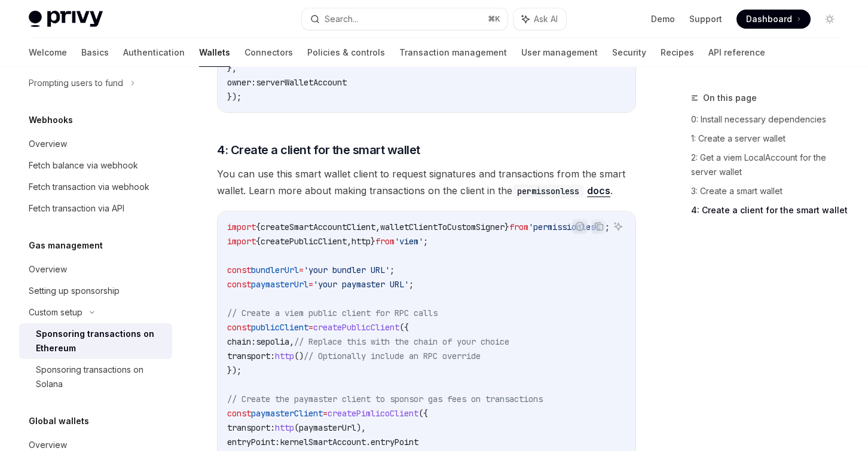  Describe the element at coordinates (95, 52) in the screenshot. I see `a: Basics` at that location.